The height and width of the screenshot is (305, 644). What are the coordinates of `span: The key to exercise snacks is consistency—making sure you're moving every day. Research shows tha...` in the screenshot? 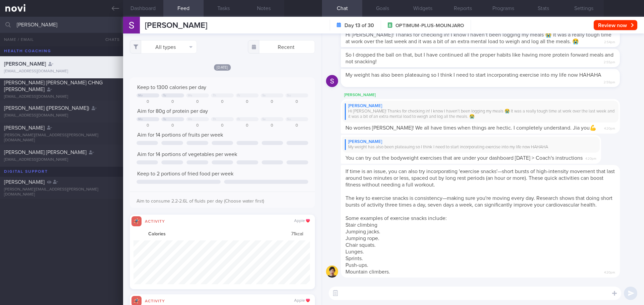 It's located at (479, 201).